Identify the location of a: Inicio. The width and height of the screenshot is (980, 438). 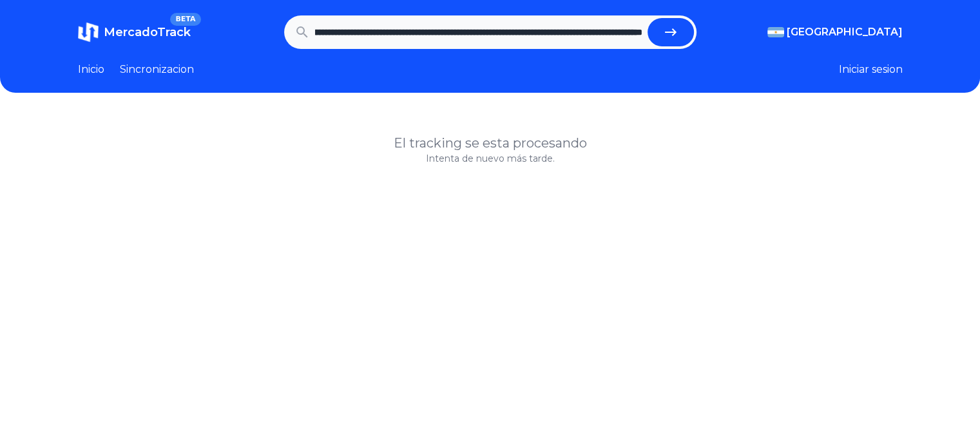
(91, 70).